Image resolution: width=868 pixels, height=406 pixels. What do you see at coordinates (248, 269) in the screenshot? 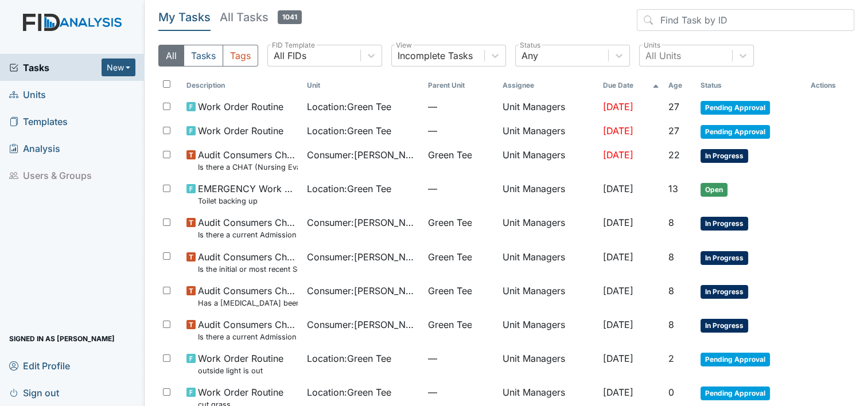
I see `small: Is the initial or most recent Social Evaluation in the chart?` at bounding box center [248, 269].